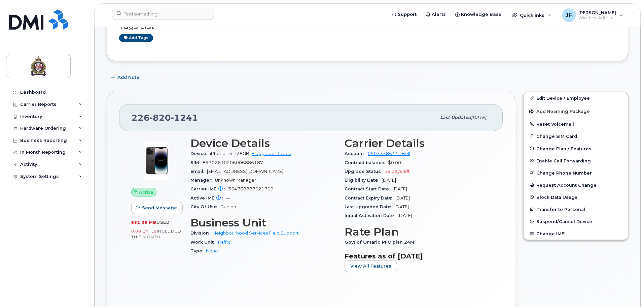 This screenshot has width=644, height=307. What do you see at coordinates (576, 98) in the screenshot?
I see `a: Edit Device / Employee` at bounding box center [576, 98].